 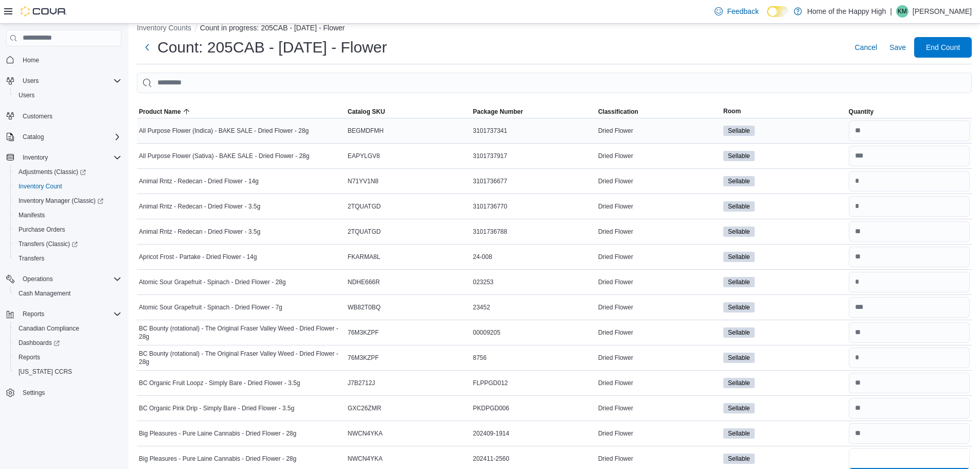 I want to click on button: Inventory Counts, so click(x=164, y=28).